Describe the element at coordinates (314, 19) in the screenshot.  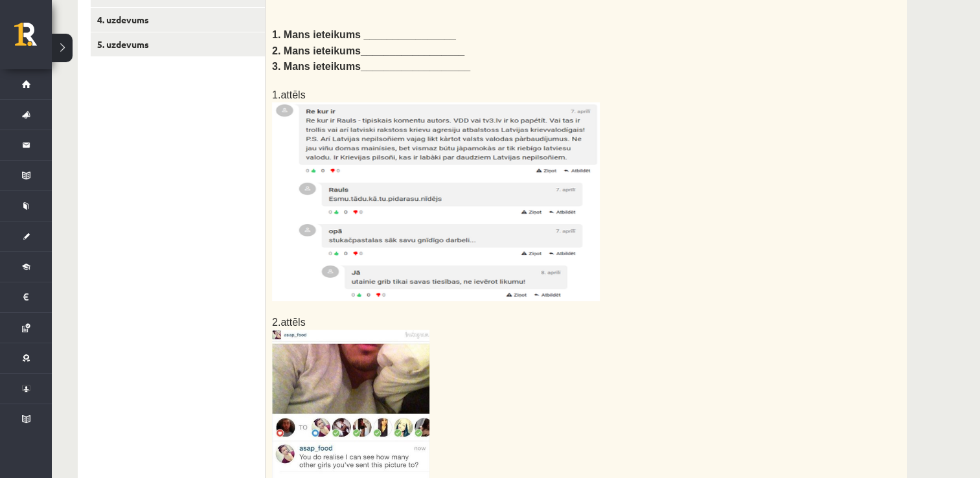
I see `body: Rich Text Editor, wiswyg-editor-user-answer-47024965285780` at that location.